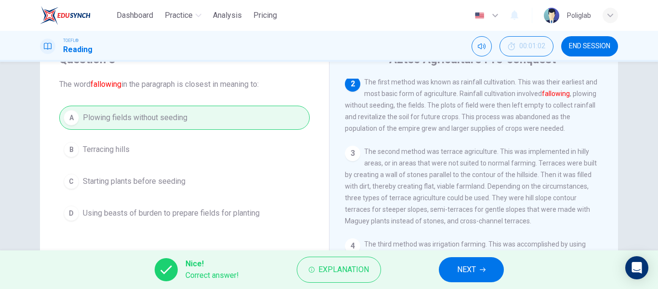  What do you see at coordinates (135, 15) in the screenshot?
I see `a: Dashboard` at bounding box center [135, 15].